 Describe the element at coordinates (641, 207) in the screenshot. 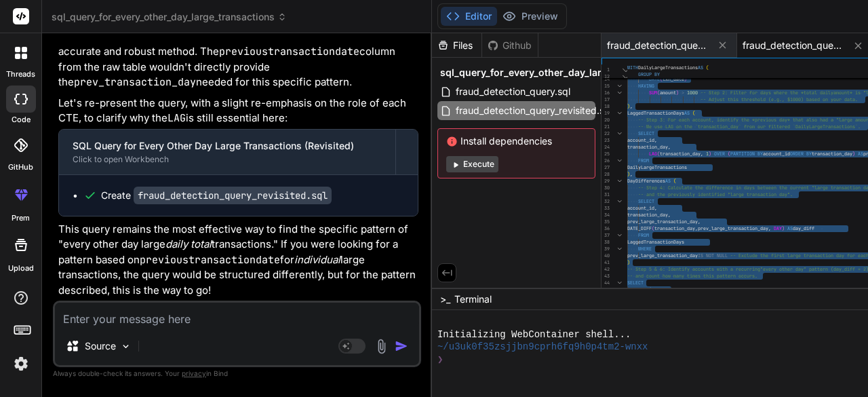

I see `span: account_id` at that location.